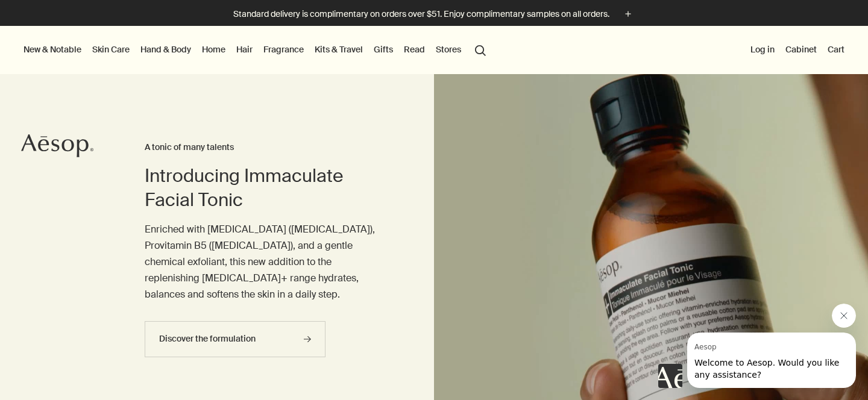 The width and height of the screenshot is (868, 400). What do you see at coordinates (57, 147) in the screenshot?
I see `a: Aesop` at bounding box center [57, 147].